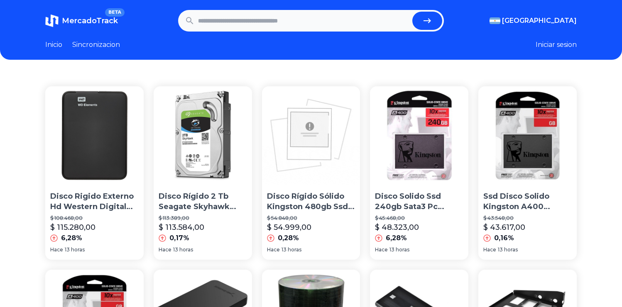 The width and height of the screenshot is (622, 307). Describe the element at coordinates (181, 227) in the screenshot. I see `p: $ 113.584,00` at that location.